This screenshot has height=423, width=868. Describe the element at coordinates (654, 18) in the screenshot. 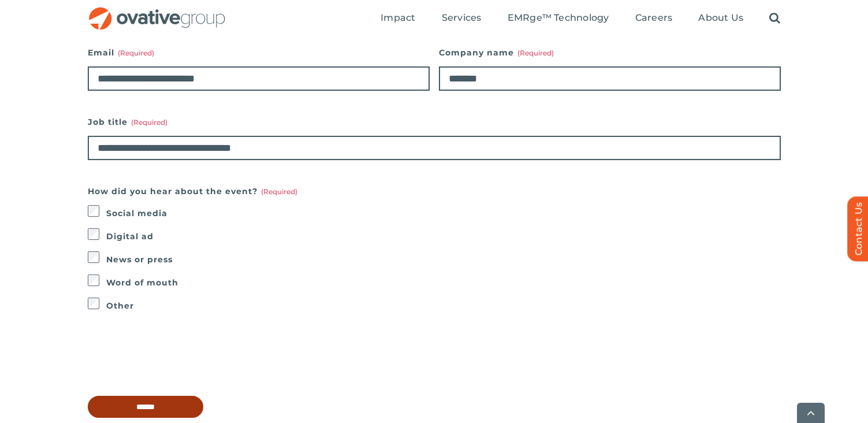

I see `a: Careers` at that location.